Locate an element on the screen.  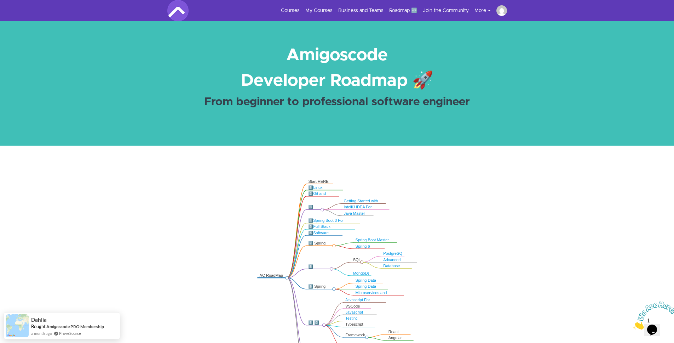
a: Database Design is located at coordinates (392, 268).